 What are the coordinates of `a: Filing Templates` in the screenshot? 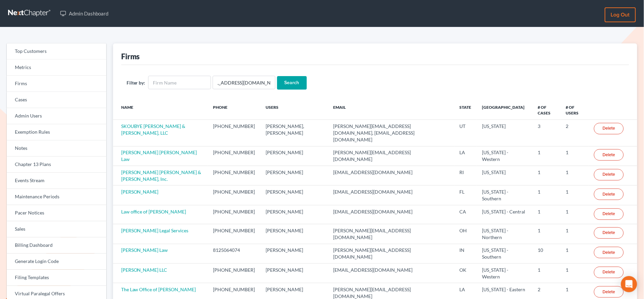 It's located at (56, 278).